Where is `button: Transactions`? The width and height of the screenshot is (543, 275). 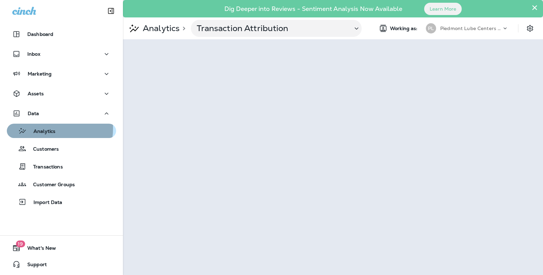 button: Transactions is located at coordinates (61, 166).